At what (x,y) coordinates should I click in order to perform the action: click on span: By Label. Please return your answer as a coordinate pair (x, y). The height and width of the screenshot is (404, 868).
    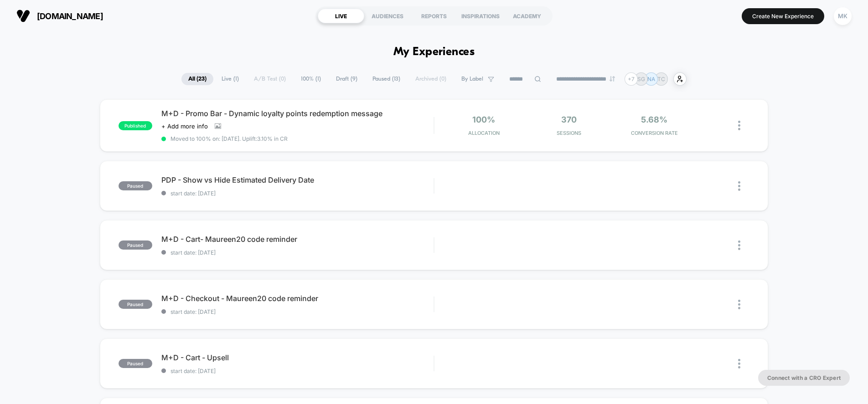
    Looking at the image, I should click on (473, 79).